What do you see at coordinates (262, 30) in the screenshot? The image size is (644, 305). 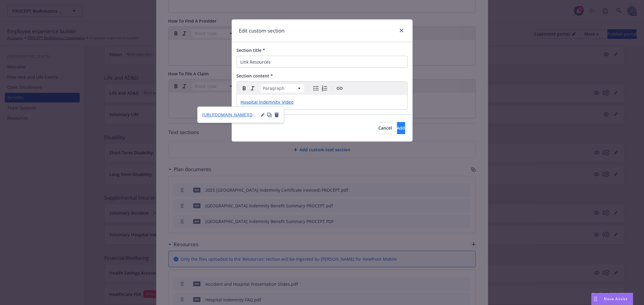 I see `h1: Edit custom section` at bounding box center [262, 30].